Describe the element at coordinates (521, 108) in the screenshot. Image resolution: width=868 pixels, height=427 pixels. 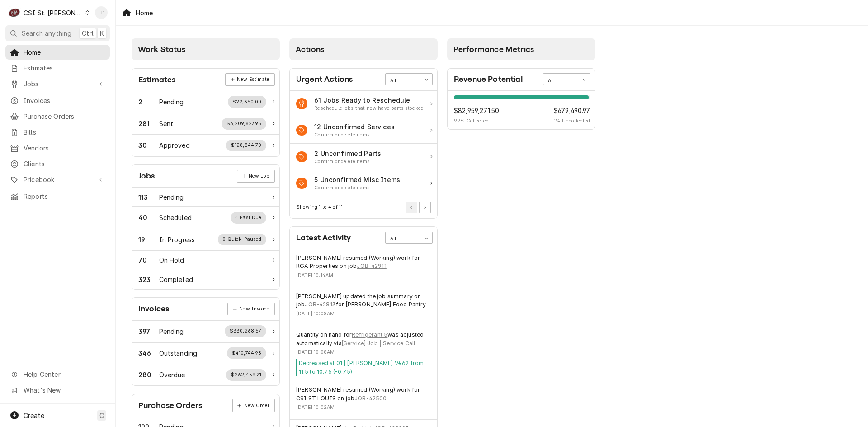
I see `div: Card Column Content` at that location.